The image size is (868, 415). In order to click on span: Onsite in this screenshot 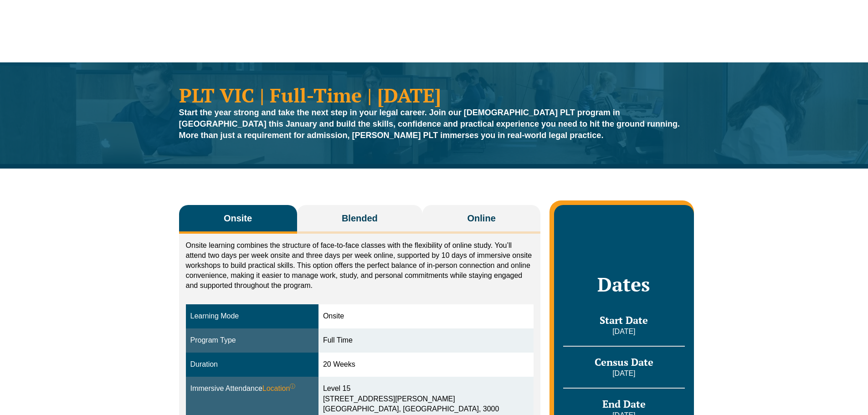, I will do `click(238, 218)`.